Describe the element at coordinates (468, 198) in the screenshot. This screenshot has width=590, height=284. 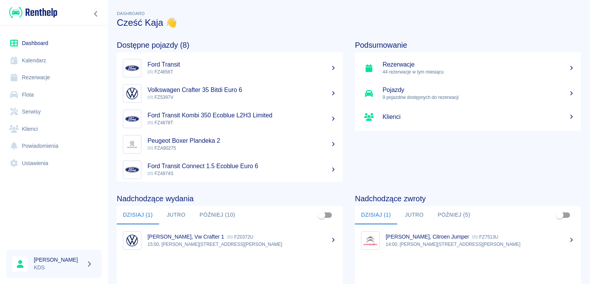
I see `h4: Nadchodzące zwroty` at that location.